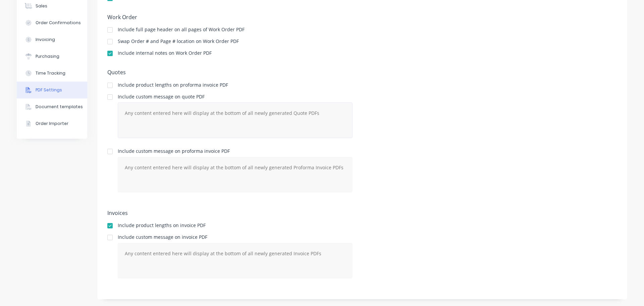  What do you see at coordinates (45, 39) in the screenshot?
I see `div: Invoicing` at bounding box center [45, 39].